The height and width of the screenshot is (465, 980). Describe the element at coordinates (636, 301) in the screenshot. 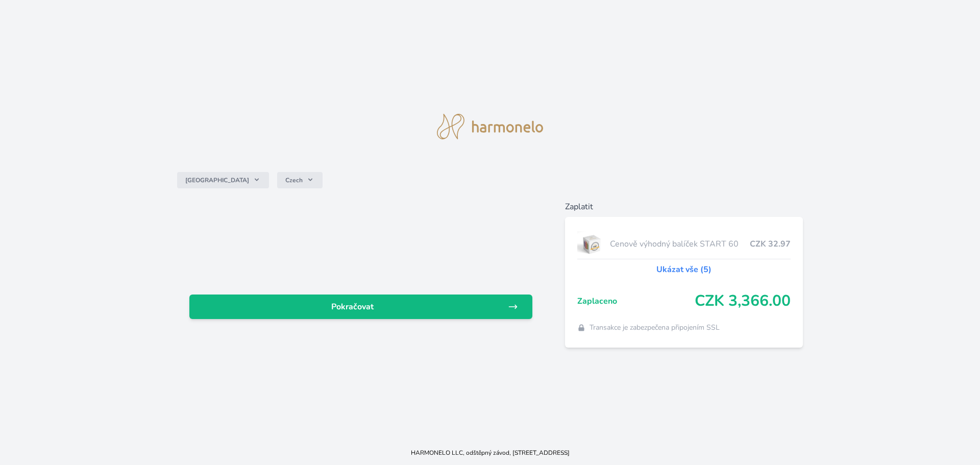

I see `span: Zaplaceno` at that location.